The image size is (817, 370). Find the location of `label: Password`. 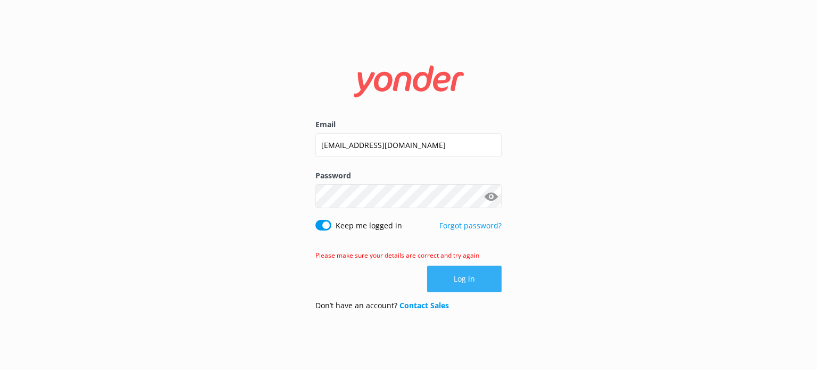

label: Password is located at coordinates (409, 176).